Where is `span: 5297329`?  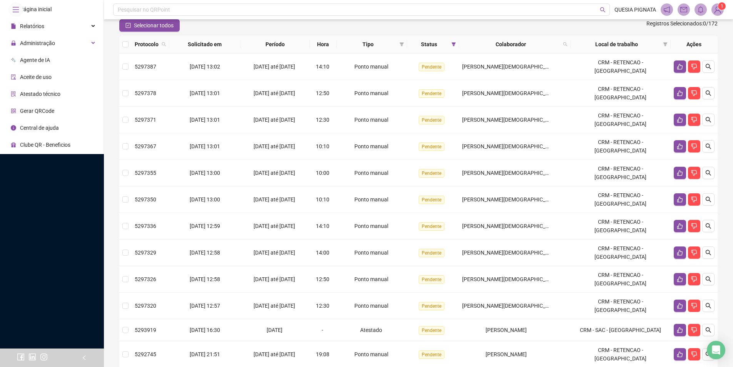 span: 5297329 is located at coordinates (145, 252).